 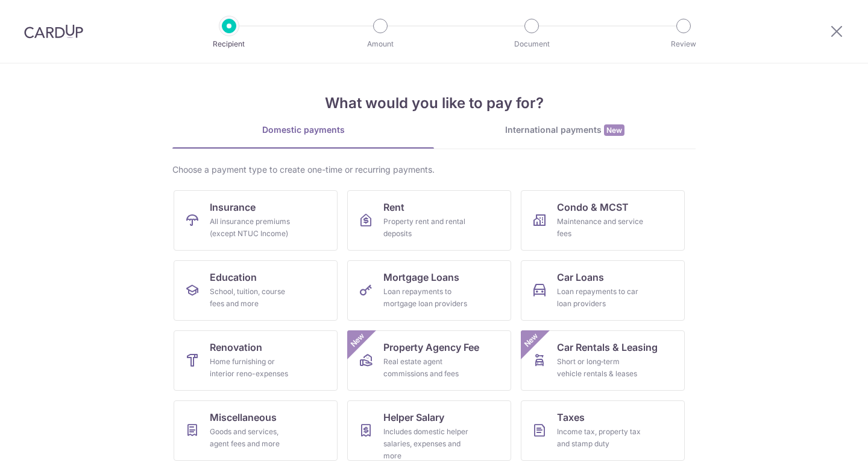 What do you see at coordinates (600, 368) in the screenshot?
I see `div: Short or long‑term vehicle rentals & leases` at bounding box center [600, 368].